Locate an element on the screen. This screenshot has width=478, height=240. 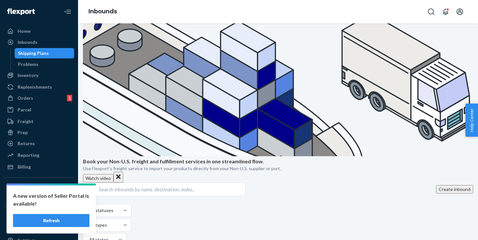
div: Orders is located at coordinates (25, 98).